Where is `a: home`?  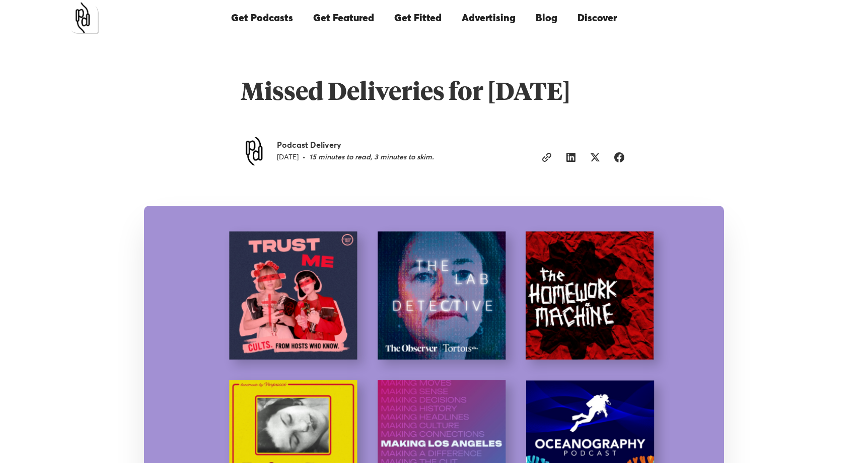 a: home is located at coordinates (83, 18).